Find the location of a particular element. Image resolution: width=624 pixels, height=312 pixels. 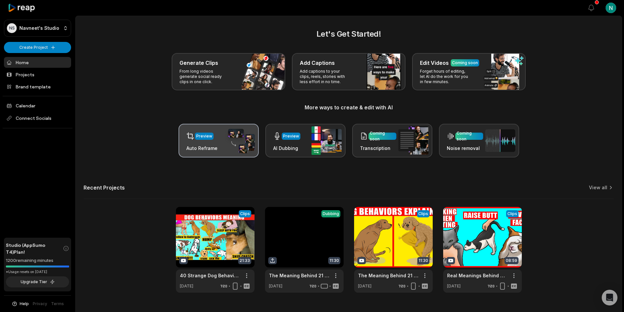

p: From long videos generate social ready clips in one click. is located at coordinates (205, 77).